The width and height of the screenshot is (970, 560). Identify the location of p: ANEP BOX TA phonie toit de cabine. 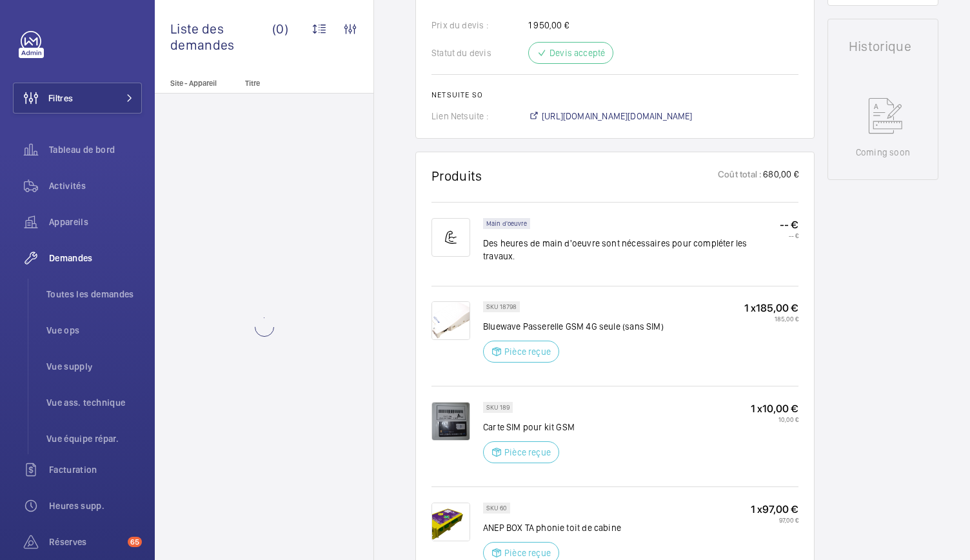
(552, 528).